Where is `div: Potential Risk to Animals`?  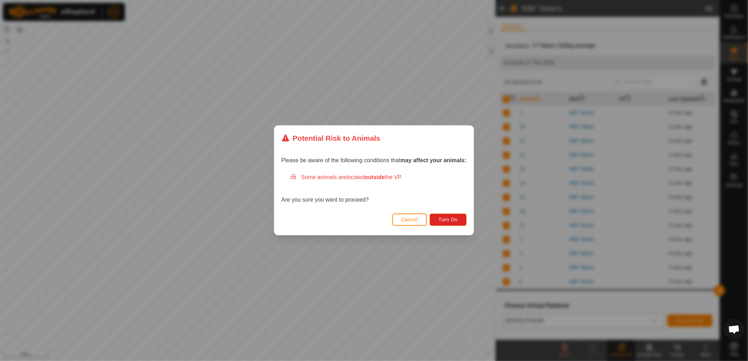 div: Potential Risk to Animals is located at coordinates (331, 138).